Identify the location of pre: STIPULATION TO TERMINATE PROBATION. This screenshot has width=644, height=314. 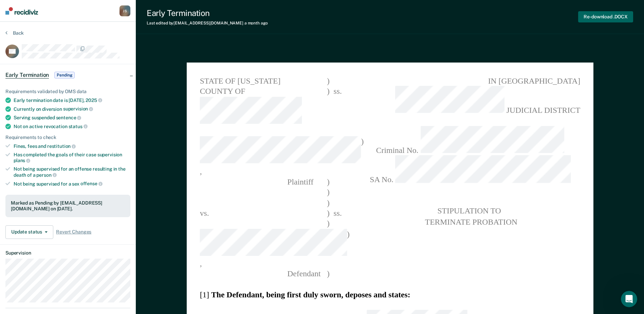
(470, 216).